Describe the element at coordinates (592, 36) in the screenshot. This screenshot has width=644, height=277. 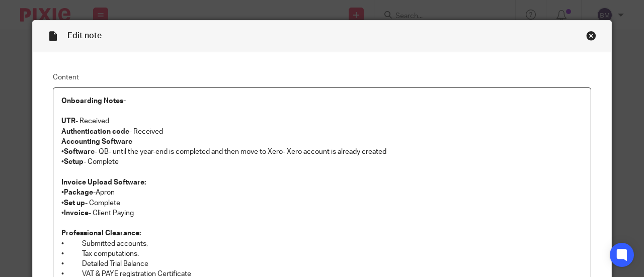
I see `div: Close this dialog window` at that location.